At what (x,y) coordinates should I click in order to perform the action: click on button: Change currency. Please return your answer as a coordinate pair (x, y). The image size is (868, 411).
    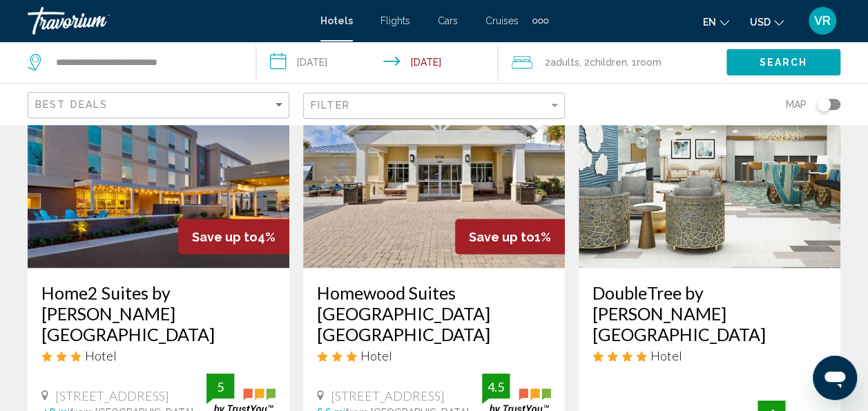
    Looking at the image, I should click on (767, 21).